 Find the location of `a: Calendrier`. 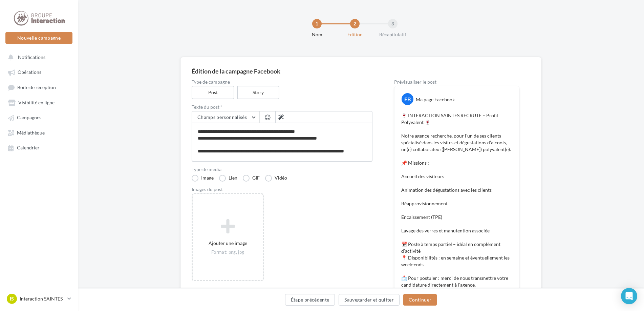

a: Calendrier is located at coordinates (39, 147).